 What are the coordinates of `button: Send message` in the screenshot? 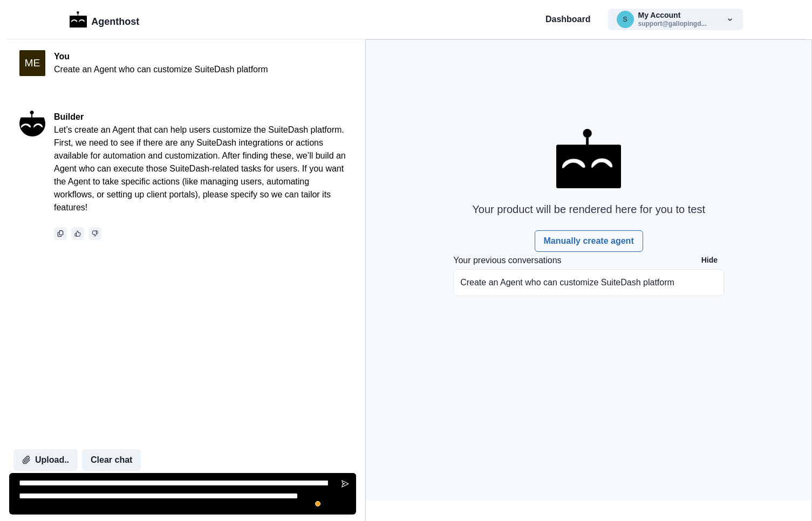 It's located at (345, 484).